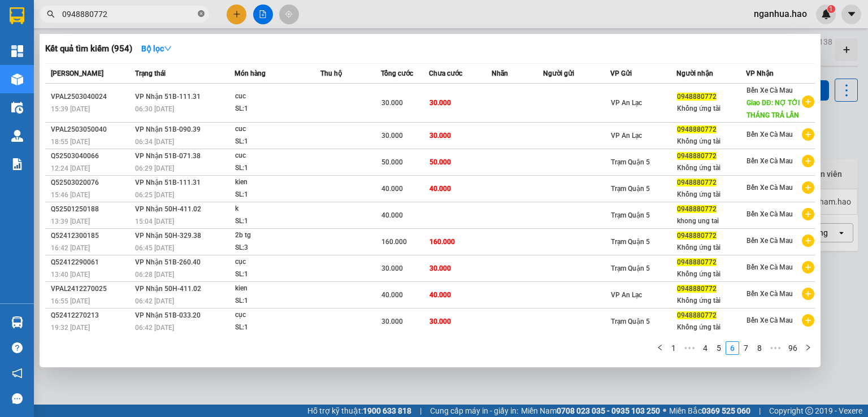 The width and height of the screenshot is (868, 417). Describe the element at coordinates (51, 14) in the screenshot. I see `span: search` at that location.